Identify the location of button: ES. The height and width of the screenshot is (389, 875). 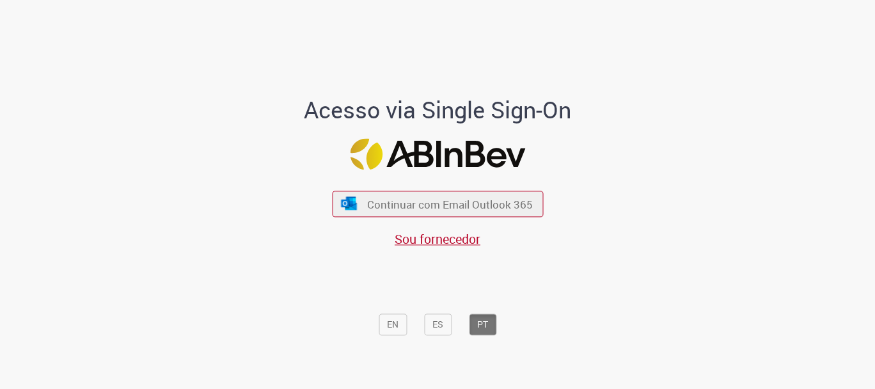
(438, 325).